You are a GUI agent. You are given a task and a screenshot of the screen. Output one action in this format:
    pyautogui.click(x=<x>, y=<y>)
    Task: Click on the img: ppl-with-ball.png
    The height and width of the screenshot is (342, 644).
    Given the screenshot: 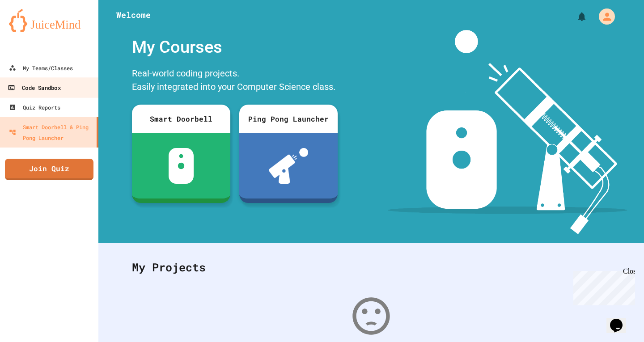 What is the action you would take?
    pyautogui.click(x=288, y=166)
    